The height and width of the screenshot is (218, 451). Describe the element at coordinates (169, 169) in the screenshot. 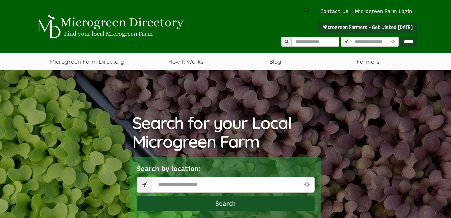

I see `label: Search by location:` at that location.